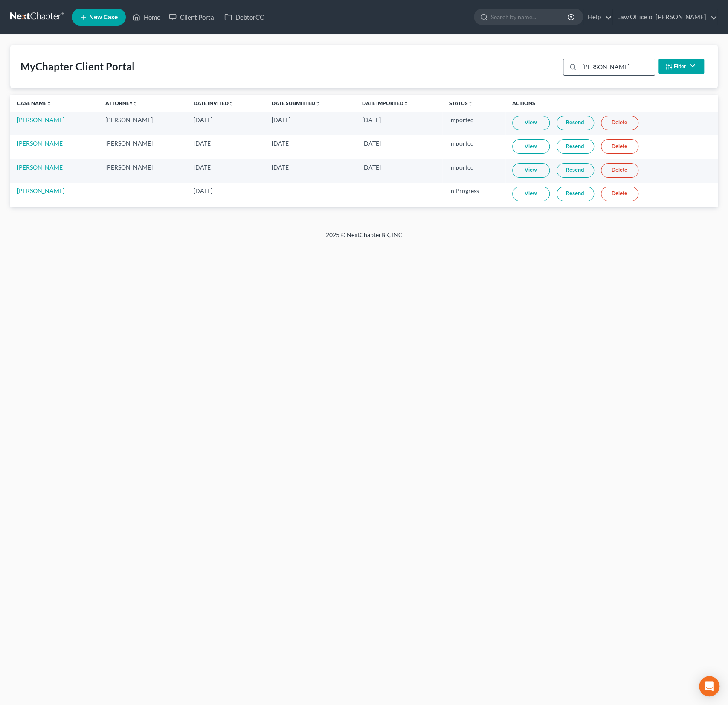 This screenshot has width=728, height=705. Describe the element at coordinates (710, 686) in the screenshot. I see `div: Open Intercom Messenger` at that location.